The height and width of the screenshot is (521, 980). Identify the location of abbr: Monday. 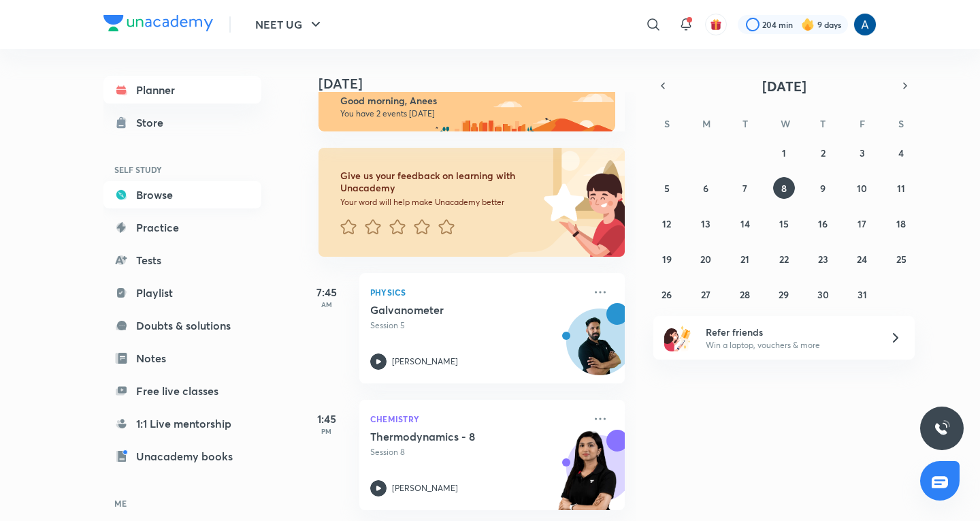
(706, 123).